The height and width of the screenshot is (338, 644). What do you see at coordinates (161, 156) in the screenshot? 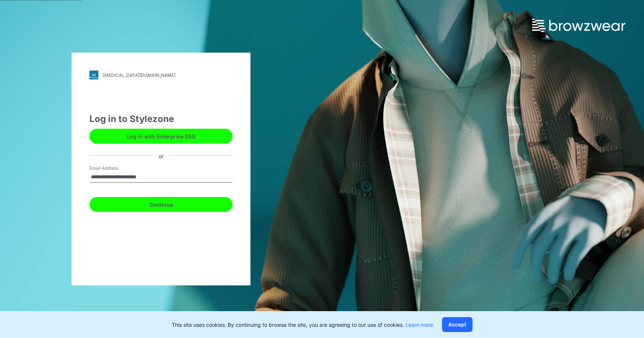
I see `div: or` at bounding box center [161, 156].